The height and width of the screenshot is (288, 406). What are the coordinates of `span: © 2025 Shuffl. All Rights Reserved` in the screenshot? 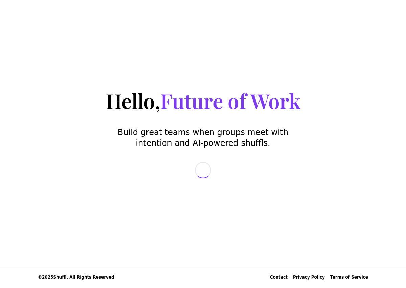 It's located at (76, 277).